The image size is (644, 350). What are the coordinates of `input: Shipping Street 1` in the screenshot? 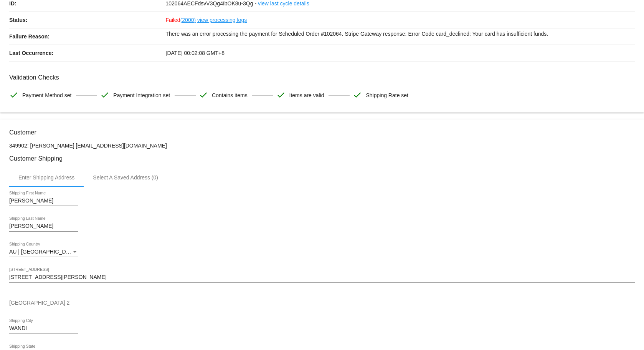 It's located at (322, 277).